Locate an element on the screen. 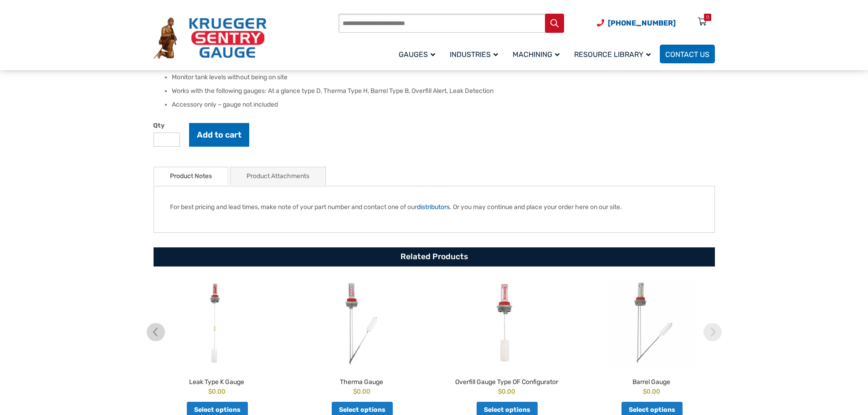  a: Gauges is located at coordinates (419, 54).